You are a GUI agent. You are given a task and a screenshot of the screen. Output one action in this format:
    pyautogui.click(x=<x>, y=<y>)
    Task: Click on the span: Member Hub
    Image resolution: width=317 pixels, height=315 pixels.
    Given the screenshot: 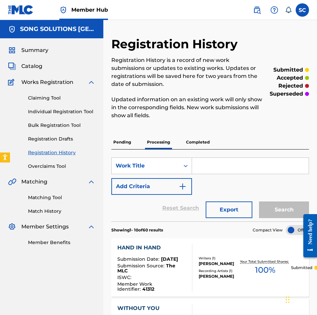 What is the action you would take?
    pyautogui.click(x=90, y=10)
    